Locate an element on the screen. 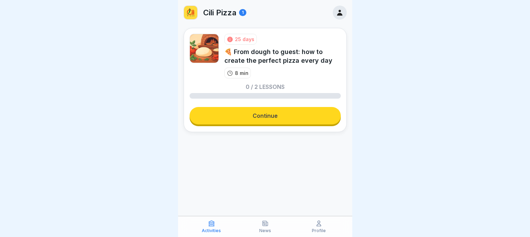 This screenshot has height=237, width=530. p: News is located at coordinates (265, 230).